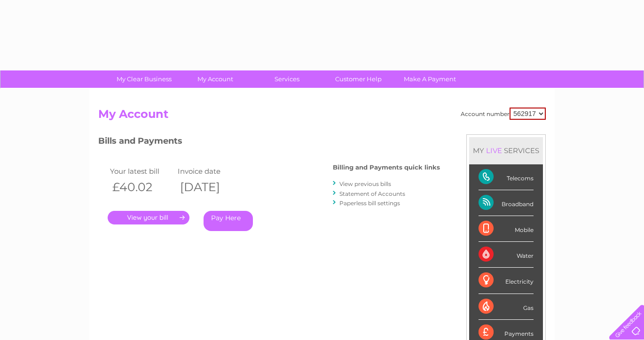 This screenshot has height=340, width=644. Describe the element at coordinates (505, 307) in the screenshot. I see `div: Gas` at that location.